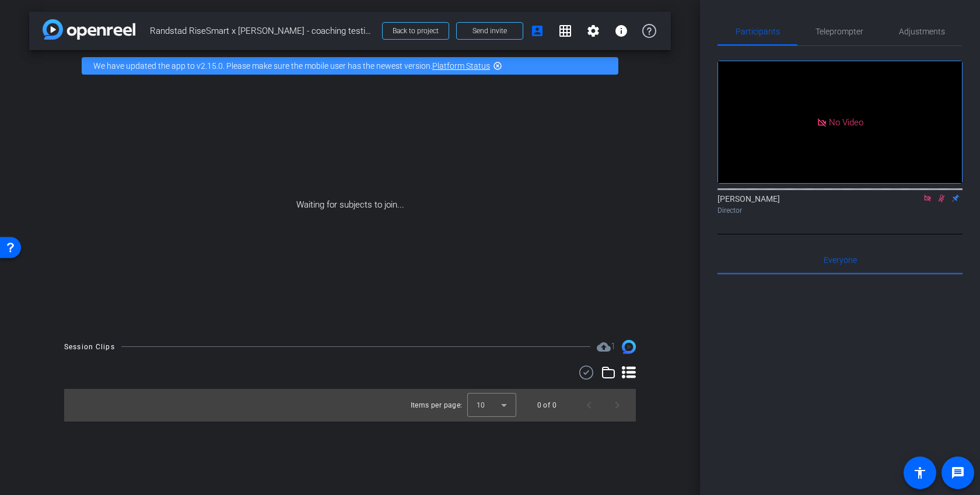  What do you see at coordinates (629, 347) in the screenshot?
I see `img: Session clips` at bounding box center [629, 347].